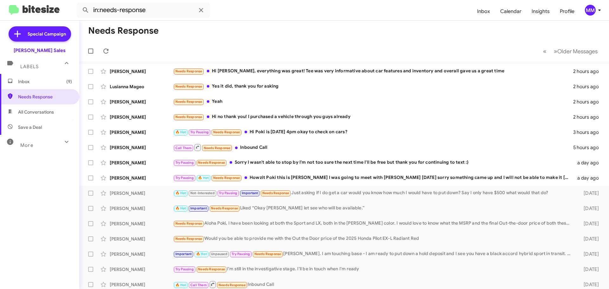  Describe the element at coordinates (484, 11) in the screenshot. I see `a: Inbox` at that location.